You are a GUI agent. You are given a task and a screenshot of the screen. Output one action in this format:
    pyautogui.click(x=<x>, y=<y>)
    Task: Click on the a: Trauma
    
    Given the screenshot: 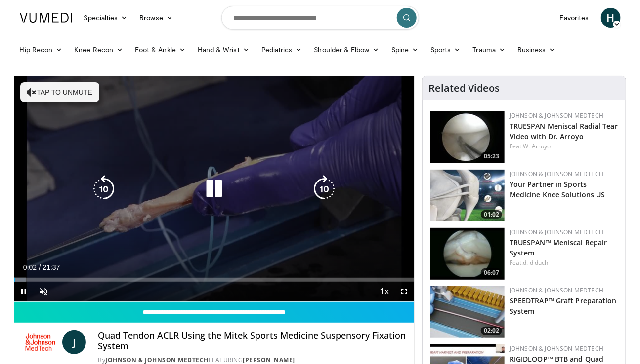 What is the action you would take?
    pyautogui.click(x=489, y=50)
    